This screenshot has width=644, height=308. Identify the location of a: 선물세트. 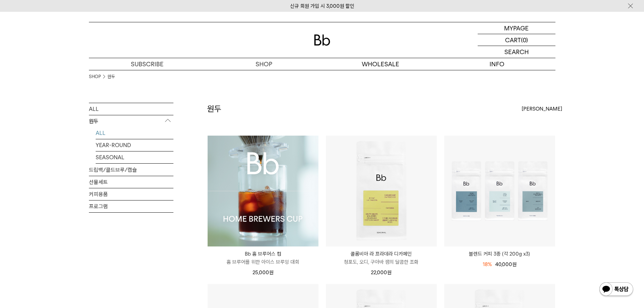
(131, 182).